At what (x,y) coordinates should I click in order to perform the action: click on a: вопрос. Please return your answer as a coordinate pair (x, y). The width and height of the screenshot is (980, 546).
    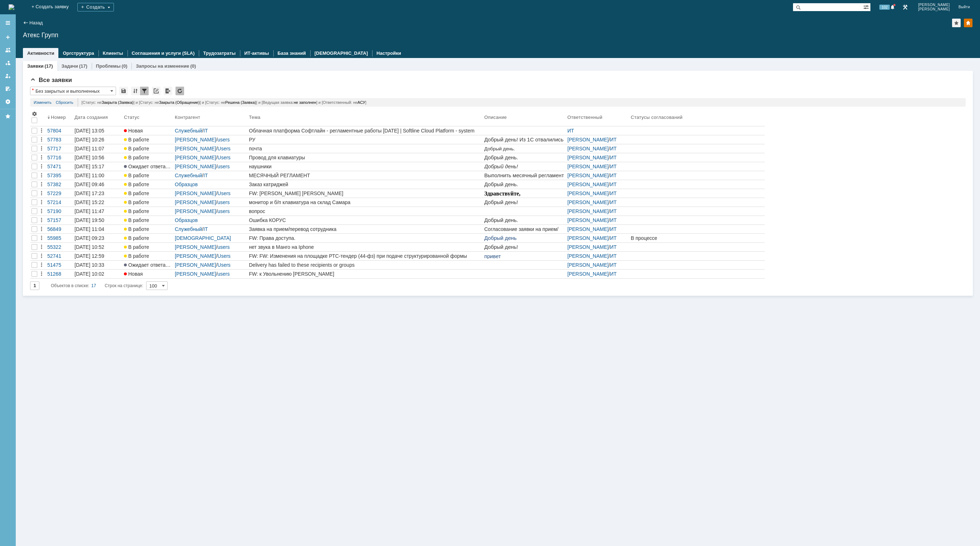
    Looking at the image, I should click on (365, 211).